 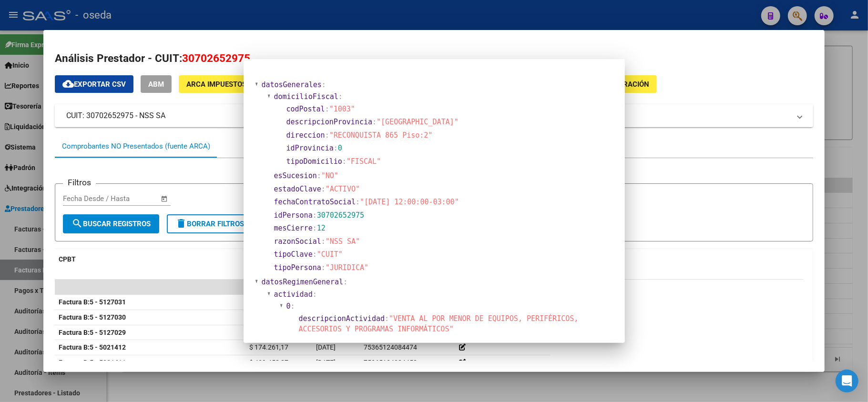 What do you see at coordinates (306, 96) in the screenshot?
I see `span: domicilioFiscal` at bounding box center [306, 96].